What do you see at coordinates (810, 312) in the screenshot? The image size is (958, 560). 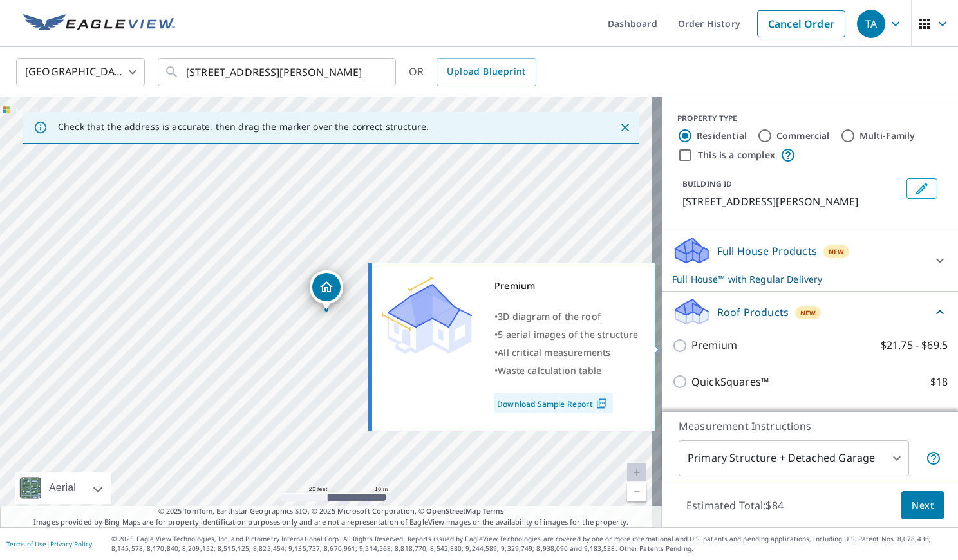 I see `div: Roof ProductsNew` at bounding box center [810, 312].